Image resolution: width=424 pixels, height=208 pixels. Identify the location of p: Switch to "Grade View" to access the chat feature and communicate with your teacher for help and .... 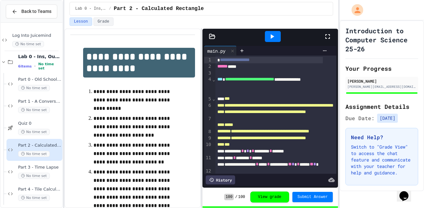
(382, 160).